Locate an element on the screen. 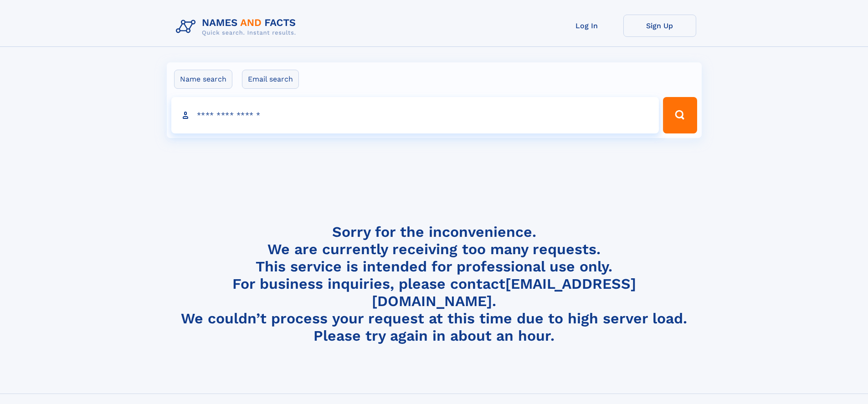 Image resolution: width=868 pixels, height=404 pixels. label: Email search is located at coordinates (270, 79).